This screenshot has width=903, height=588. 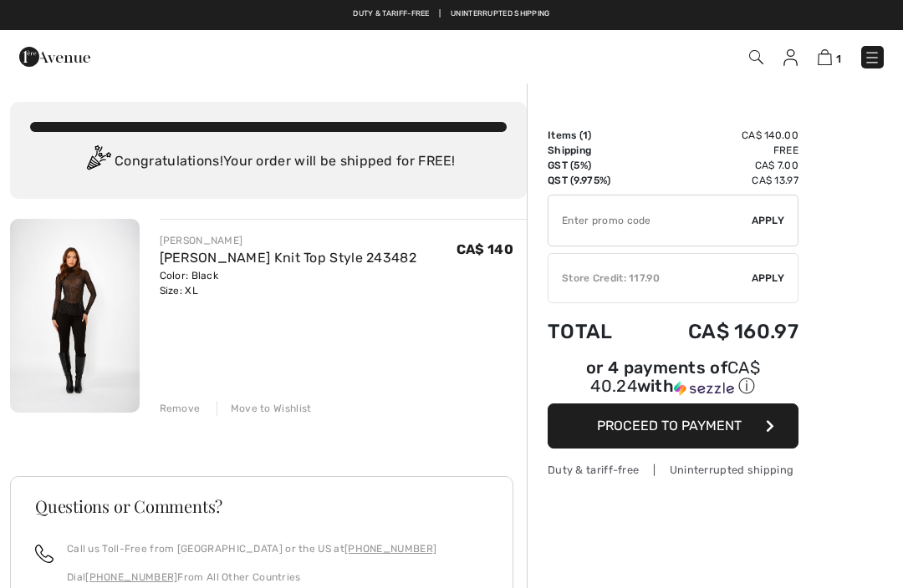 What do you see at coordinates (649, 221) in the screenshot?
I see `input: Promo code` at bounding box center [649, 221].